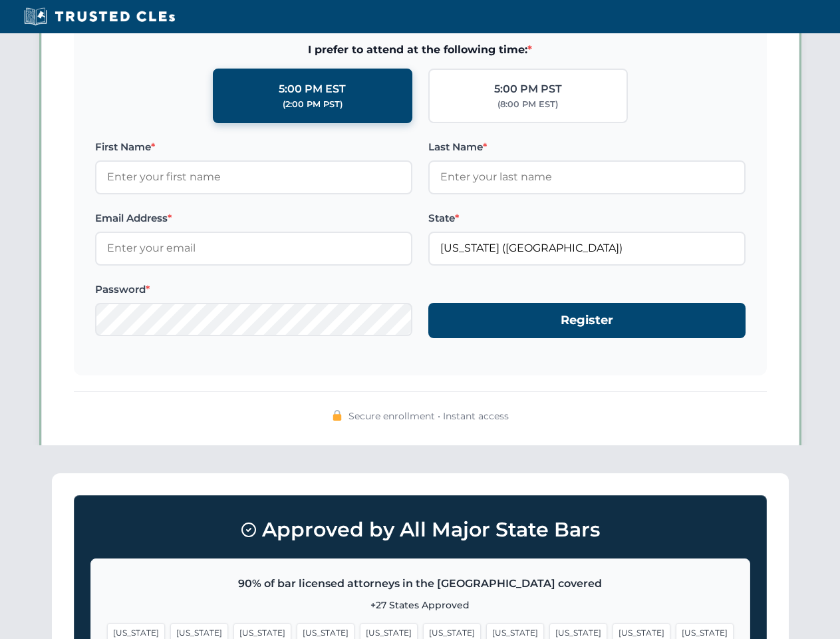 This screenshot has height=639, width=840. Describe the element at coordinates (587, 320) in the screenshot. I see `button: Register` at that location.